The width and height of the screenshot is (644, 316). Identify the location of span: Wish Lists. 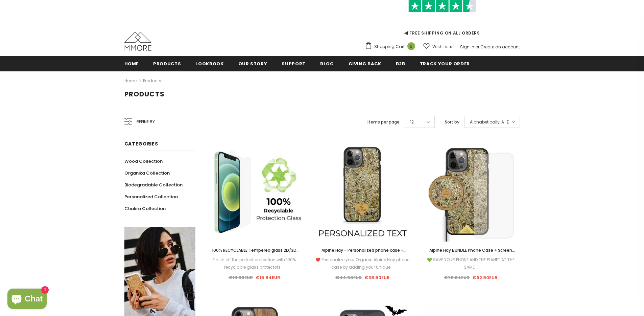
(443, 47).